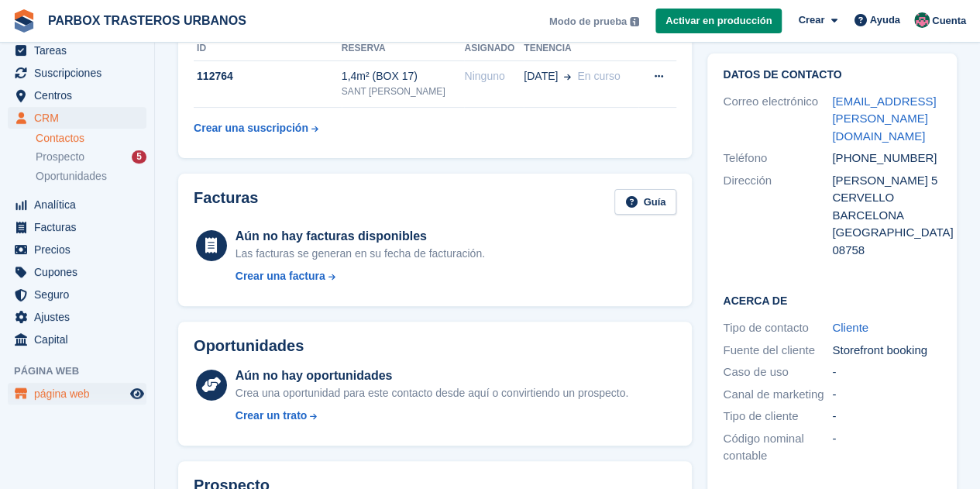 The image size is (980, 489). I want to click on div: Crea una oportunidad para este contacto desde aquí o convirtiendo un prospecto., so click(431, 393).